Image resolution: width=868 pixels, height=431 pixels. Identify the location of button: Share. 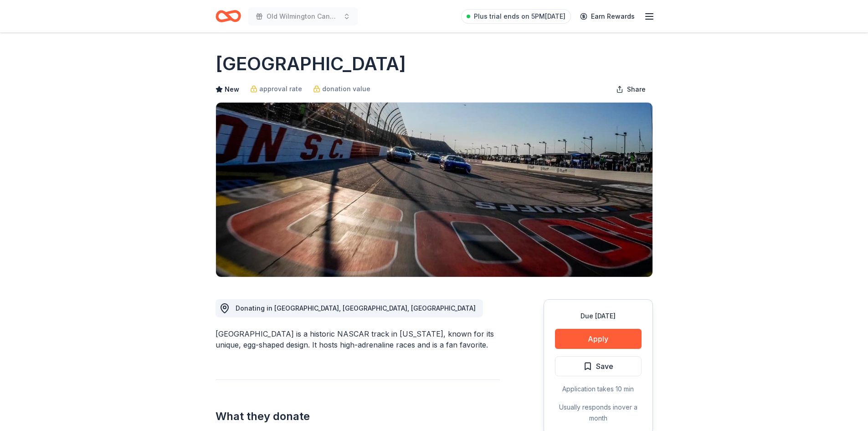
(631, 90).